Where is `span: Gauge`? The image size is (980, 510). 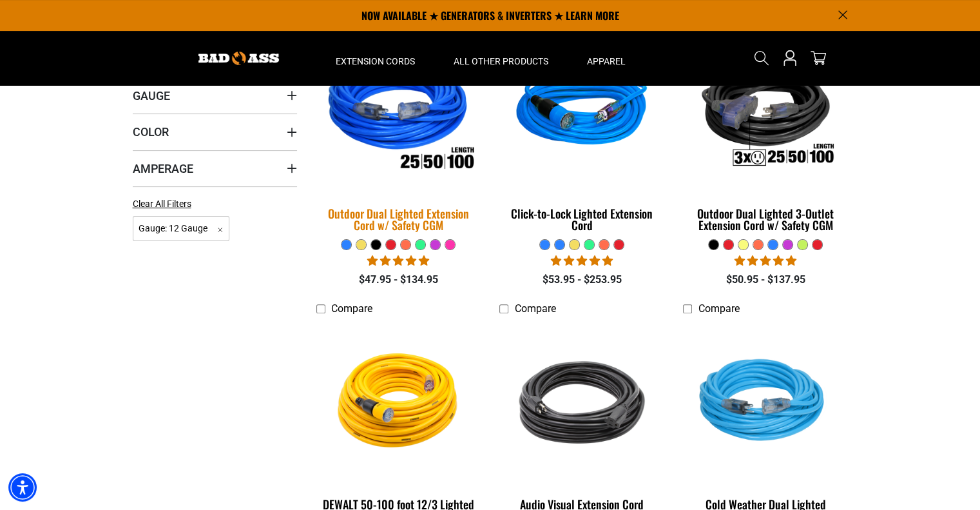 span: Gauge is located at coordinates (151, 96).